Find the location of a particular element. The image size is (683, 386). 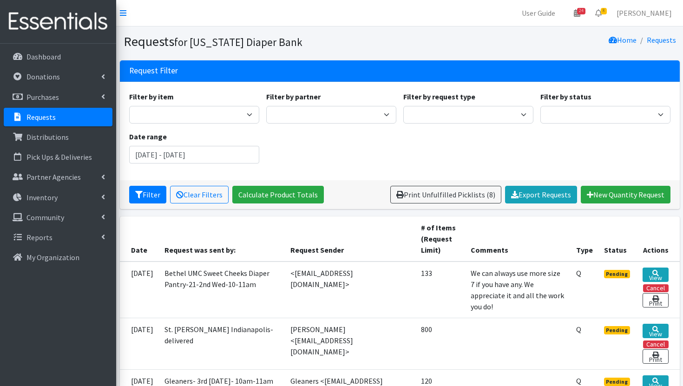

p: Community is located at coordinates (45, 217).